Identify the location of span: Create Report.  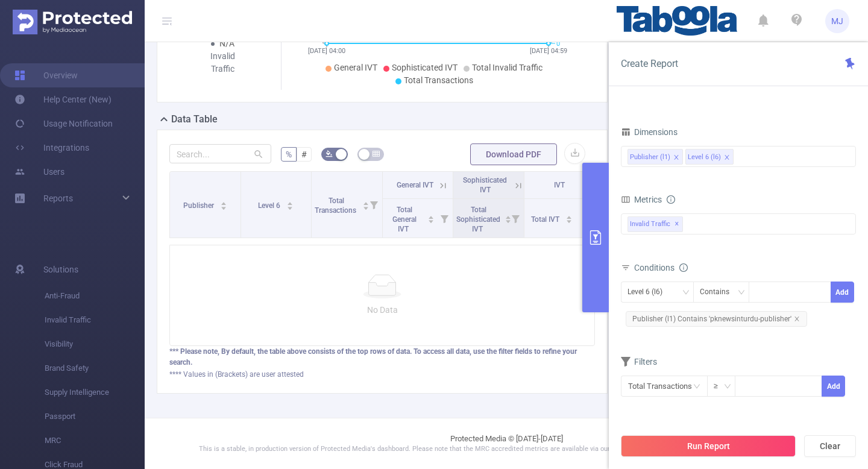
(649, 64).